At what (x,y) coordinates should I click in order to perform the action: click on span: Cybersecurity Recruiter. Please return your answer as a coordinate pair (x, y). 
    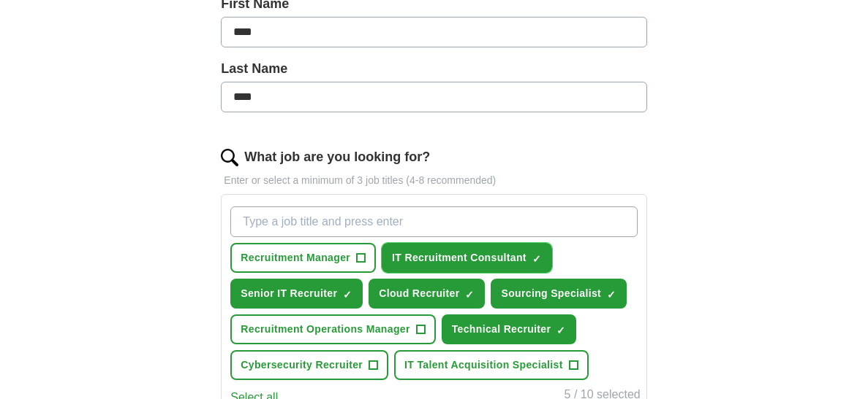
    Looking at the image, I should click on (301, 365).